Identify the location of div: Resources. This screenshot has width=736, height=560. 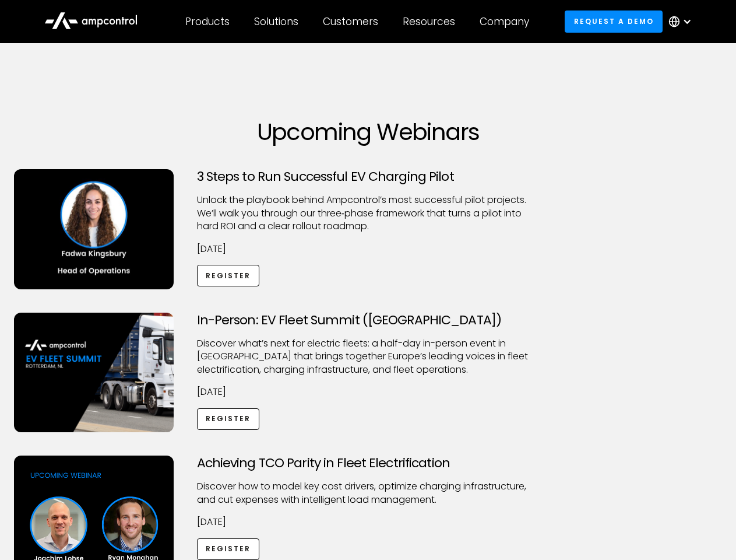
(429, 22).